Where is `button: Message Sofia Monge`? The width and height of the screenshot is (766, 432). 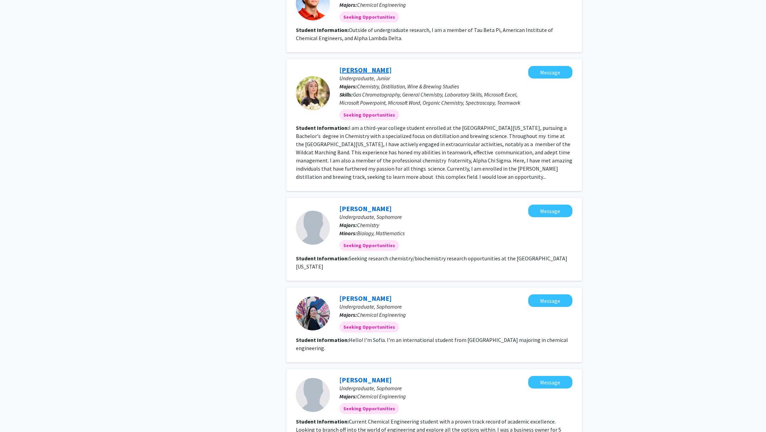
button: Message Sofia Monge is located at coordinates (550, 300).